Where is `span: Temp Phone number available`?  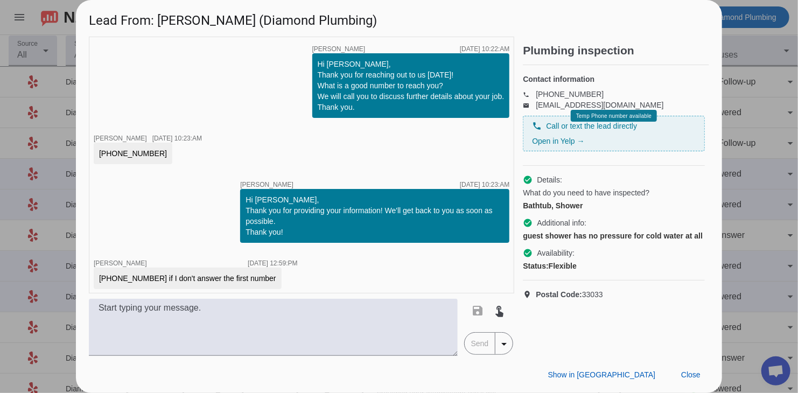
span: Temp Phone number available is located at coordinates (614, 116).